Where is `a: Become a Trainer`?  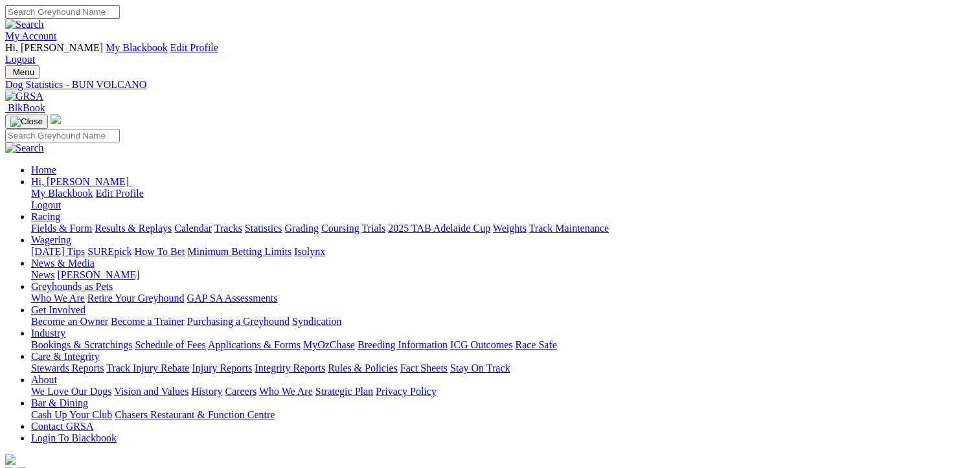
a: Become a Trainer is located at coordinates (148, 321).